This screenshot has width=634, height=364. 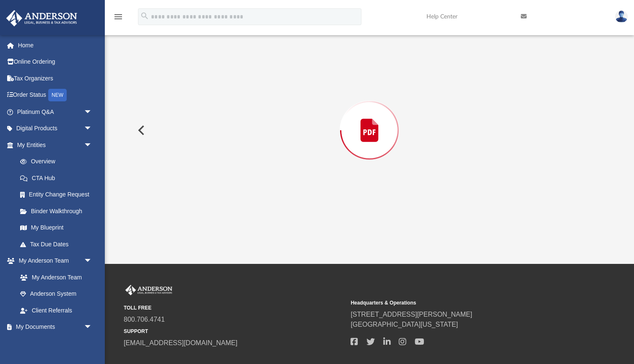 I want to click on i: menu, so click(x=118, y=17).